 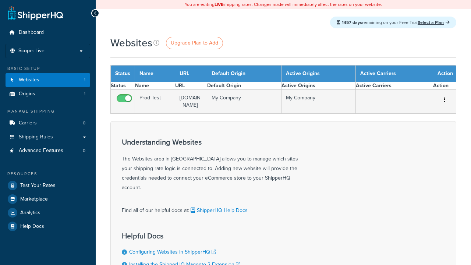 What do you see at coordinates (214, 208) in the screenshot?
I see `div: Find all of our helpful docs at:` at bounding box center [214, 208].